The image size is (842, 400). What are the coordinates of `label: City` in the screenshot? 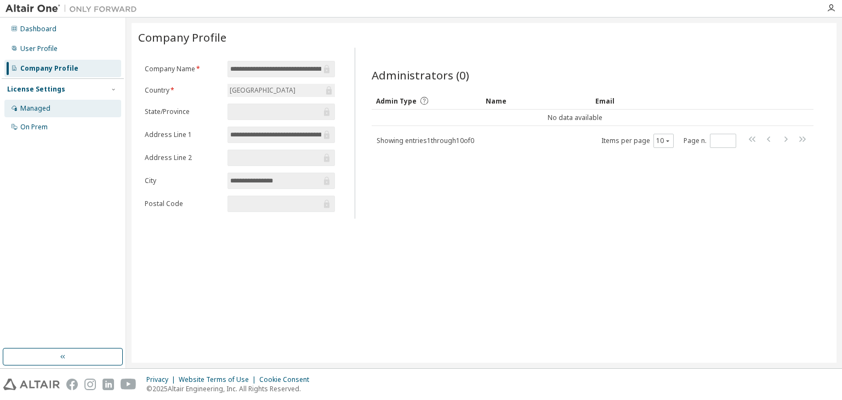 It's located at (183, 181).